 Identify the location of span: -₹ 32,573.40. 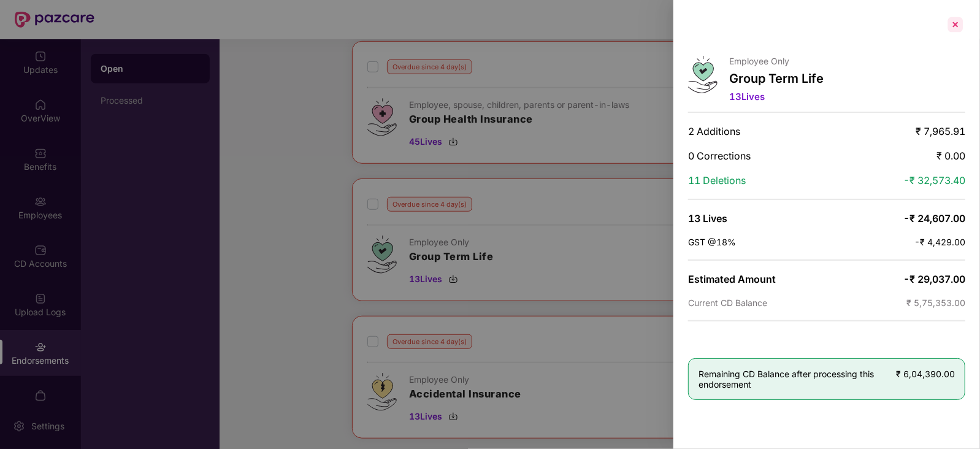
(933, 180).